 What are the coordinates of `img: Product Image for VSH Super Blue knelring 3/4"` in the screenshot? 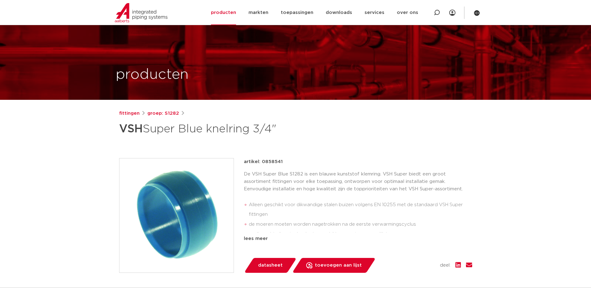 It's located at (176, 216).